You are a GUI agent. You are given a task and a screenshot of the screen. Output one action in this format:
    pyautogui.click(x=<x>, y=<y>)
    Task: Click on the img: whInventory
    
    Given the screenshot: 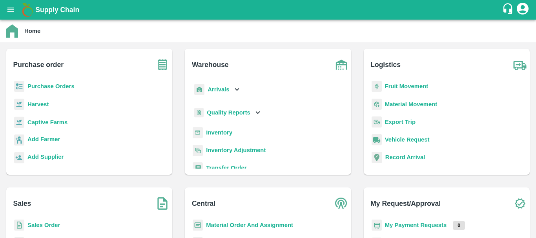 What is the action you would take?
    pyautogui.click(x=198, y=133)
    